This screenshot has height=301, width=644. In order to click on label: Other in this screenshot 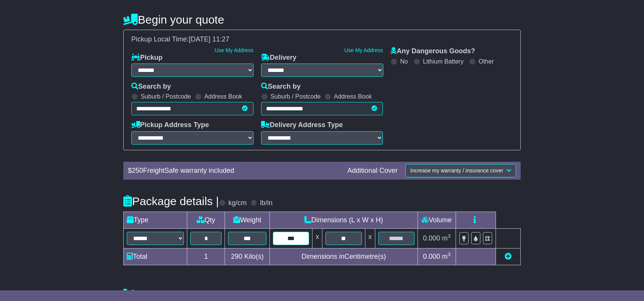, I will do `click(486, 61)`.